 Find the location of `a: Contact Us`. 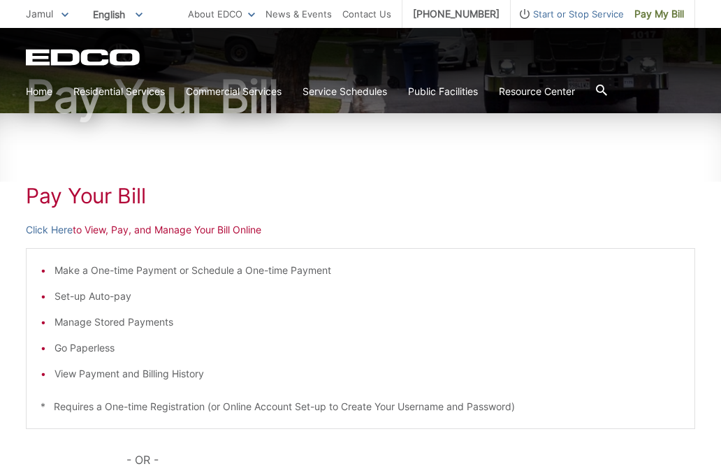

a: Contact Us is located at coordinates (367, 14).